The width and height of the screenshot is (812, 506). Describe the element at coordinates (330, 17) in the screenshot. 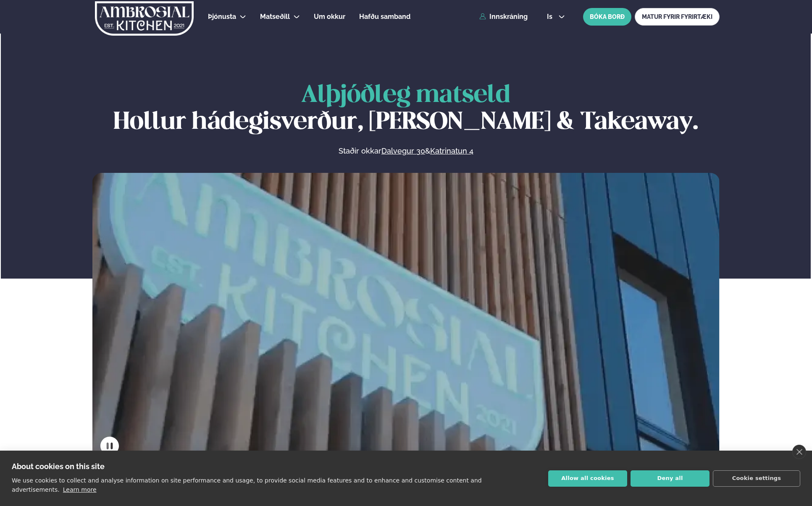

I see `a: Um okkur` at that location.